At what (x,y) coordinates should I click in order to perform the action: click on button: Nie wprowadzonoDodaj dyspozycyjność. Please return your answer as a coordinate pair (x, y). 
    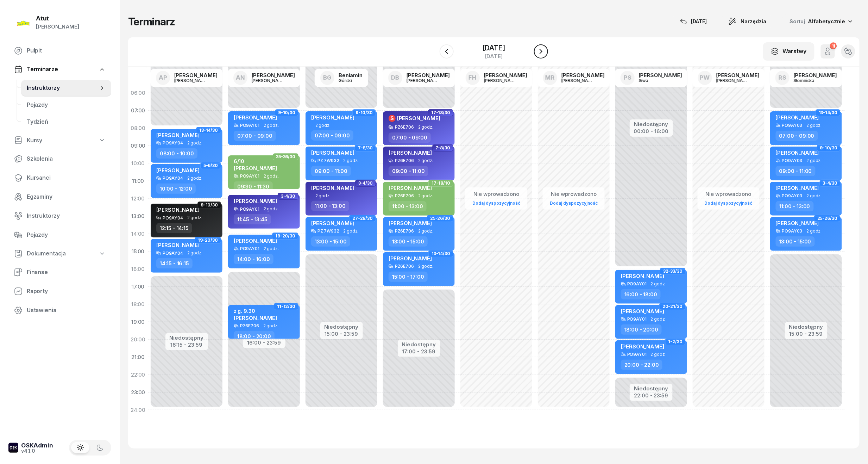
    Looking at the image, I should click on (728, 198).